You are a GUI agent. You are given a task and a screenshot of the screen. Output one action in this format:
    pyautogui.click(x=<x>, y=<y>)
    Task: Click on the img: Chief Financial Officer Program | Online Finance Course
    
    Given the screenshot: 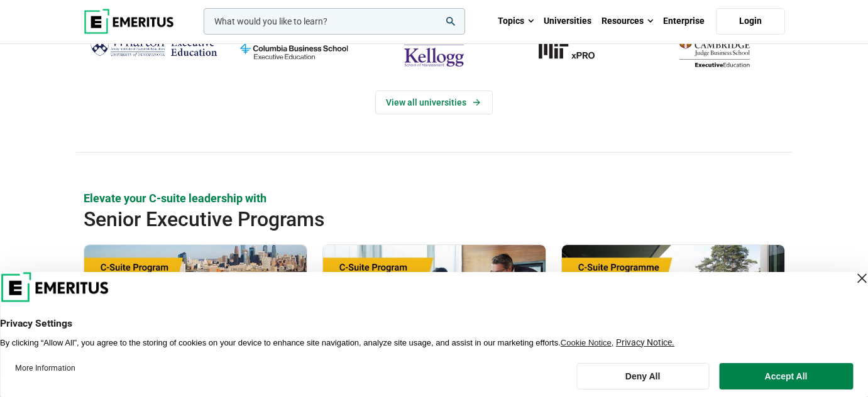 What is the action you would take?
    pyautogui.click(x=434, y=308)
    